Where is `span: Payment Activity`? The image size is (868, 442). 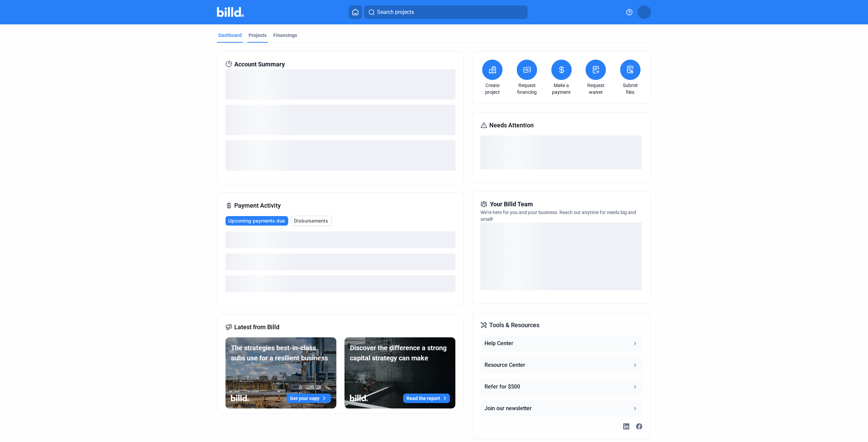 span: Payment Activity is located at coordinates (257, 205).